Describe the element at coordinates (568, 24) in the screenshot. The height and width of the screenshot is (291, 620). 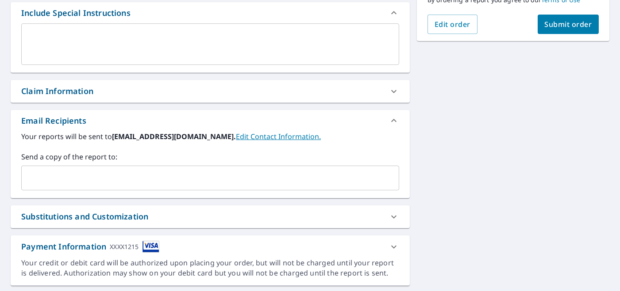
I see `span: Submit order` at that location.